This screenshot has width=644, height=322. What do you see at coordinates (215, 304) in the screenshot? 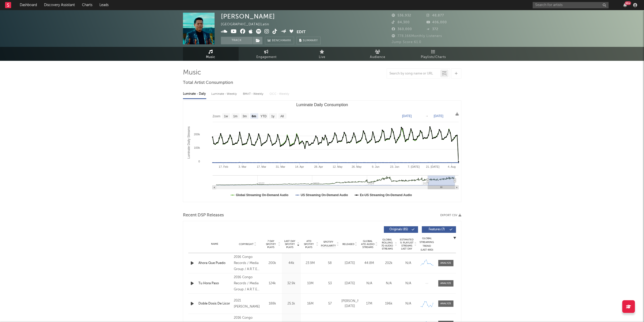
I see `a: Doble Dosis De Licor` at bounding box center [215, 304].